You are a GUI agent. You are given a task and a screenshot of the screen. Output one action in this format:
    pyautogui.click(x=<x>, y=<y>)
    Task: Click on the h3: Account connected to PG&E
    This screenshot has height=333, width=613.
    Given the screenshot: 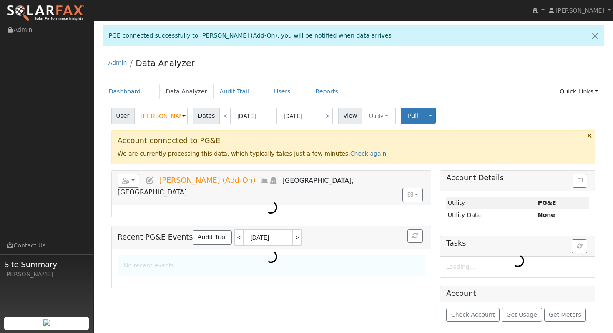 What is the action you would take?
    pyautogui.click(x=354, y=141)
    